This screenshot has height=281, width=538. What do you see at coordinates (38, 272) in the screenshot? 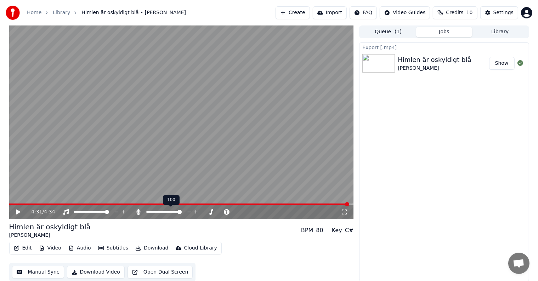
I see `button: Manual Sync` at bounding box center [38, 272].